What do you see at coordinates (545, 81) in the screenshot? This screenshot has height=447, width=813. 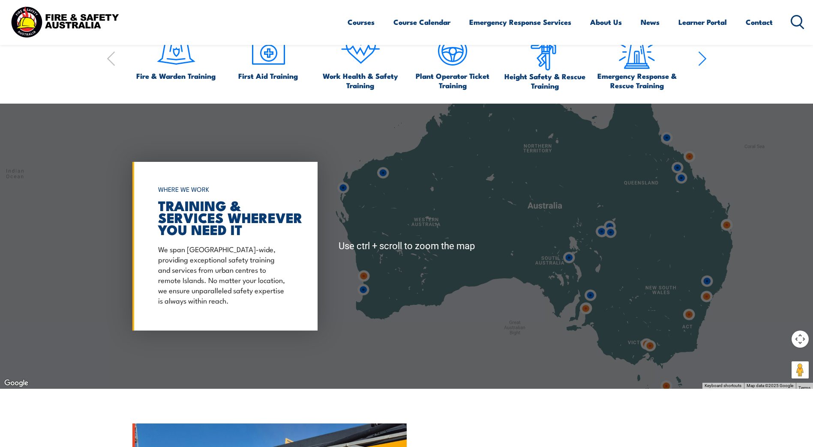 I see `span: Height Safety & Rescue Training` at bounding box center [545, 81].